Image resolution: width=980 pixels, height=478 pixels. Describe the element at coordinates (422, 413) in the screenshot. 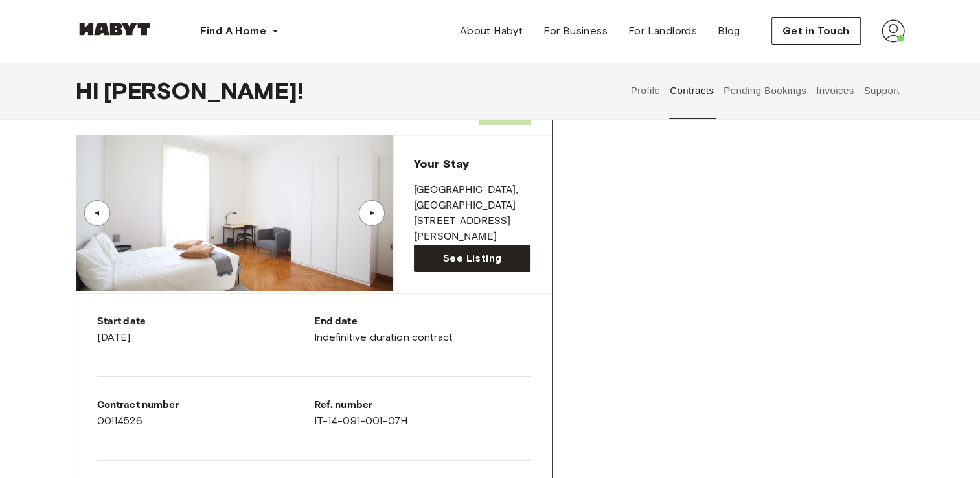

I see `div: IT-14-091-001-07H` at that location.